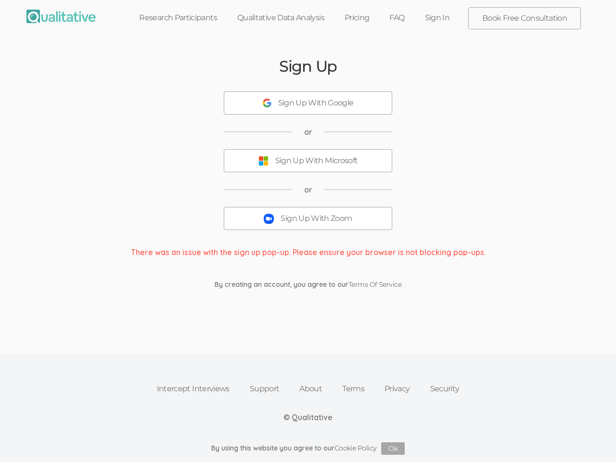 Image resolution: width=616 pixels, height=462 pixels. I want to click on div: There was an issue with the sign up pop-up. Please ensure your browser is not blocking pop-ups., so click(308, 252).